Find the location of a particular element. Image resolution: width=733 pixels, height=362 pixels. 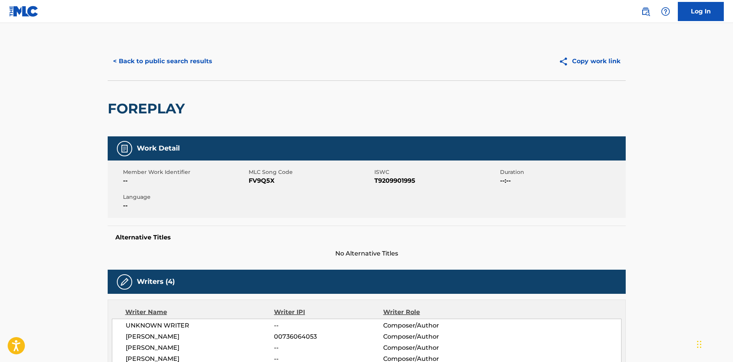

a: Public Search is located at coordinates (646, 11).